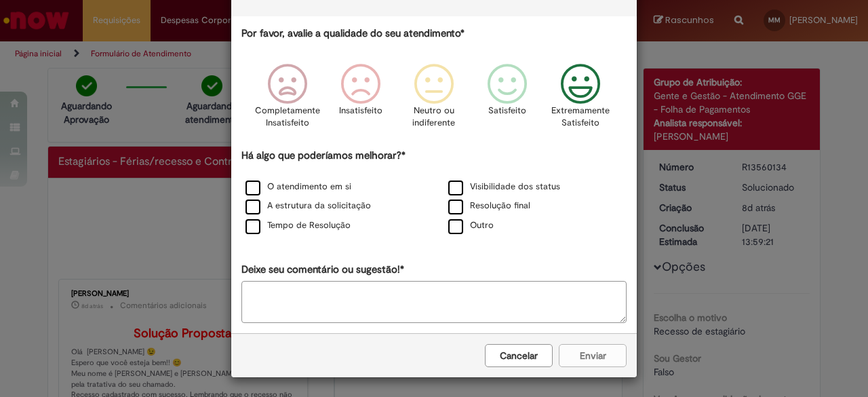  I want to click on label: Por favor, avalie a qualidade do seu atendimento*, so click(353, 33).